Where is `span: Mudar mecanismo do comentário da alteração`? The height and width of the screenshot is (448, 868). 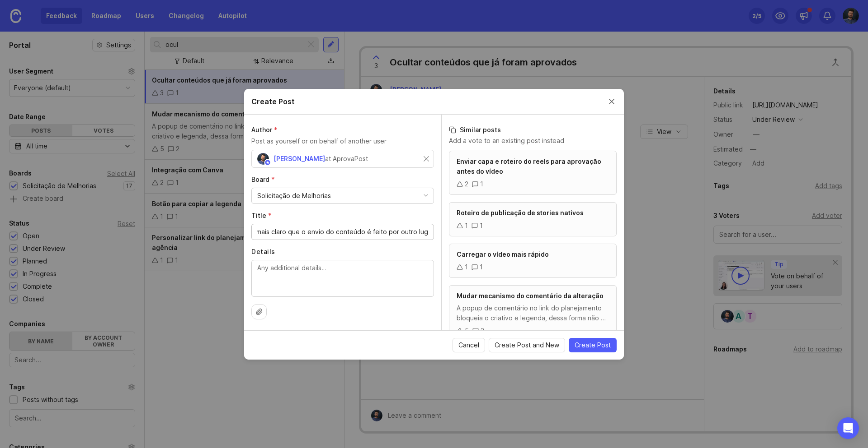
span: Mudar mecanismo do comentário da alteração is located at coordinates (529, 295).